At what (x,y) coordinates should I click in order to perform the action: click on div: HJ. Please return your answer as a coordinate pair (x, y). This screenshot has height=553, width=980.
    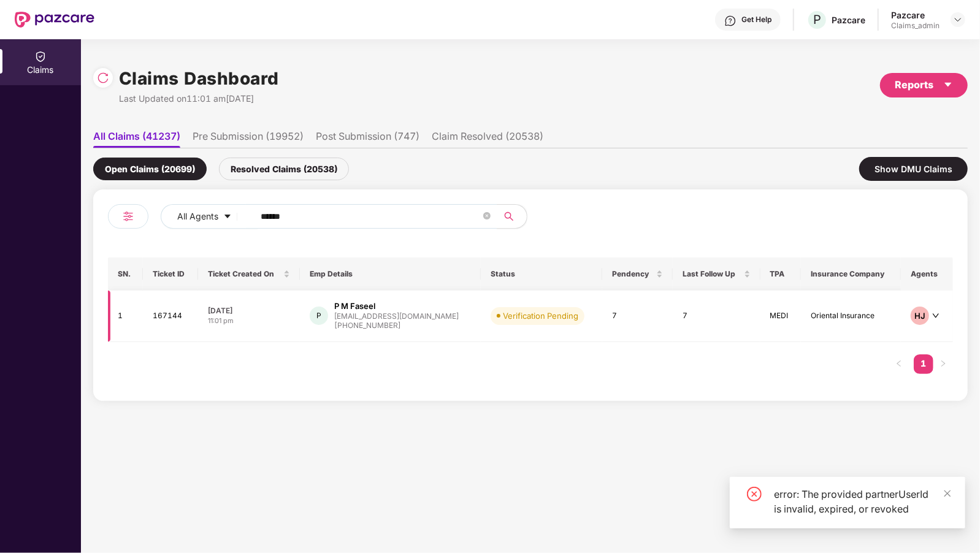
    Looking at the image, I should click on (920, 316).